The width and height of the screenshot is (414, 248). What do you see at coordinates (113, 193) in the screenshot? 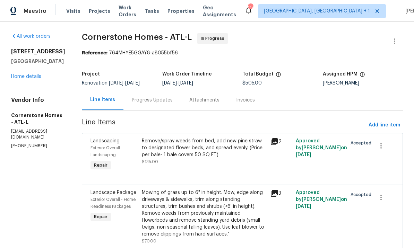
I see `span: Landscape Package` at bounding box center [113, 193].